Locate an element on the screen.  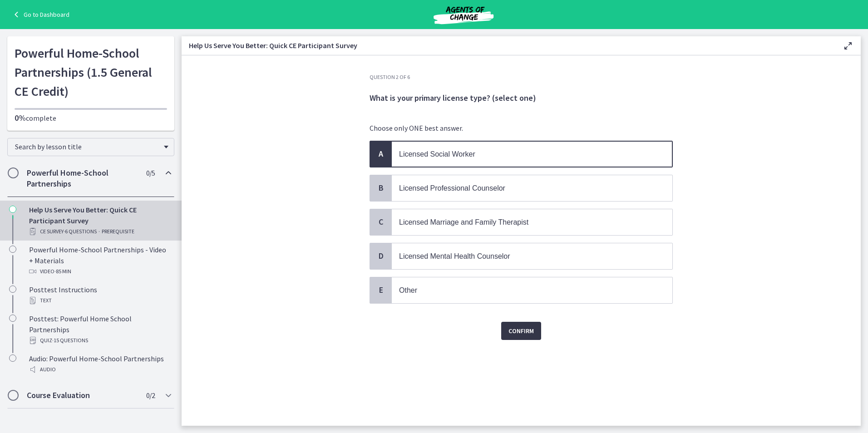
span: E is located at coordinates (381, 290).